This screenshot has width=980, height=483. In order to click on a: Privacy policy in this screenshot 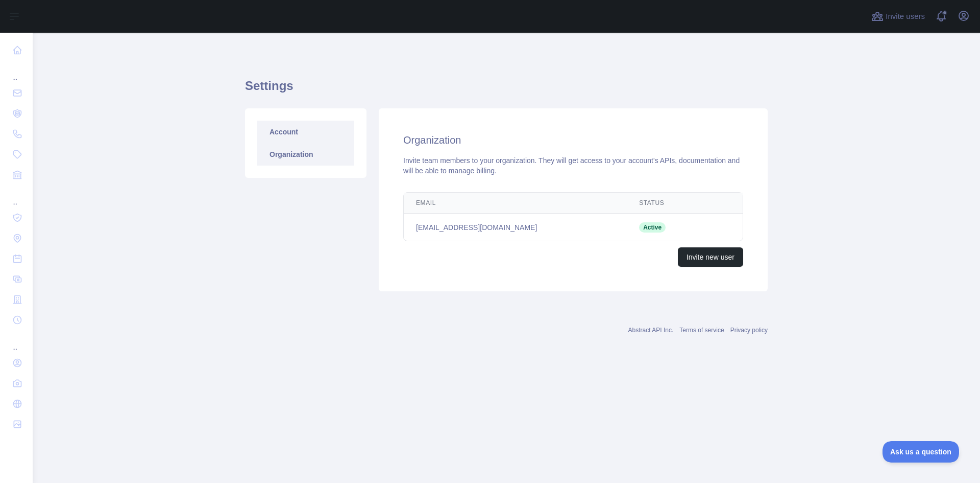, I will do `click(749, 330)`.